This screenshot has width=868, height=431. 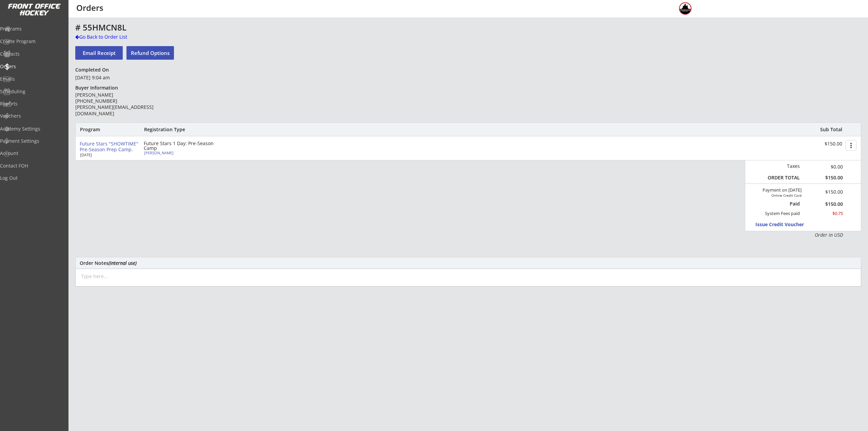 I want to click on div: # 55HMCN8L, so click(x=238, y=28).